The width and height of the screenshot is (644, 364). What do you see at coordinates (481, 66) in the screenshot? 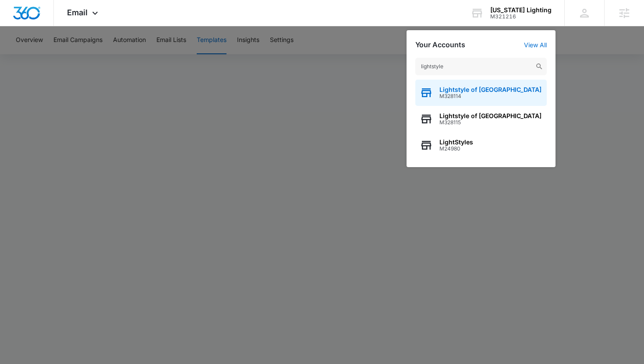
I see `input: Search Accounts` at bounding box center [481, 66].